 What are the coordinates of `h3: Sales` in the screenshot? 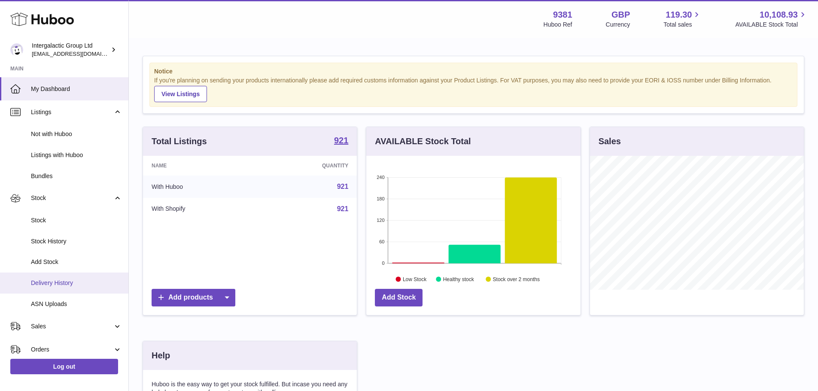 It's located at (609, 141).